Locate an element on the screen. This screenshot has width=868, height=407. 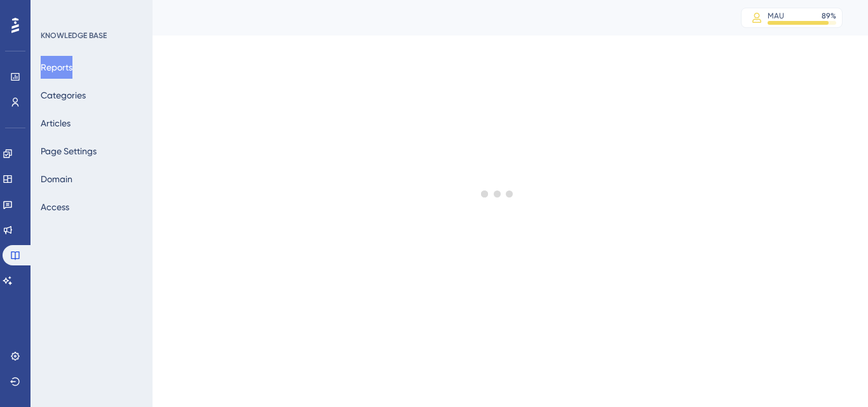
button: Page Settings is located at coordinates (68, 151).